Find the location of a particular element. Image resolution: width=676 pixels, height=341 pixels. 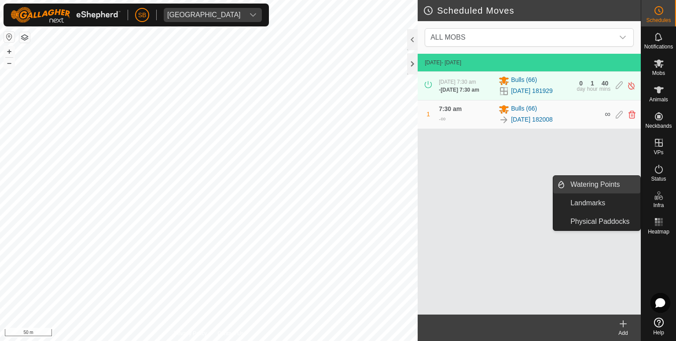

span: Heatmap is located at coordinates (659, 232).